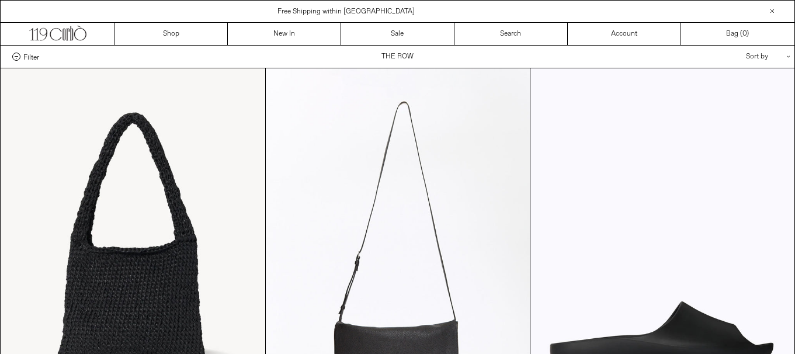 This screenshot has height=354, width=795. I want to click on a: Sale, so click(398, 34).